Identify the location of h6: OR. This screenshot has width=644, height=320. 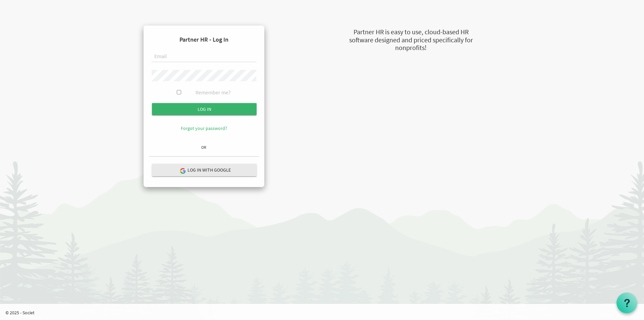
(204, 148).